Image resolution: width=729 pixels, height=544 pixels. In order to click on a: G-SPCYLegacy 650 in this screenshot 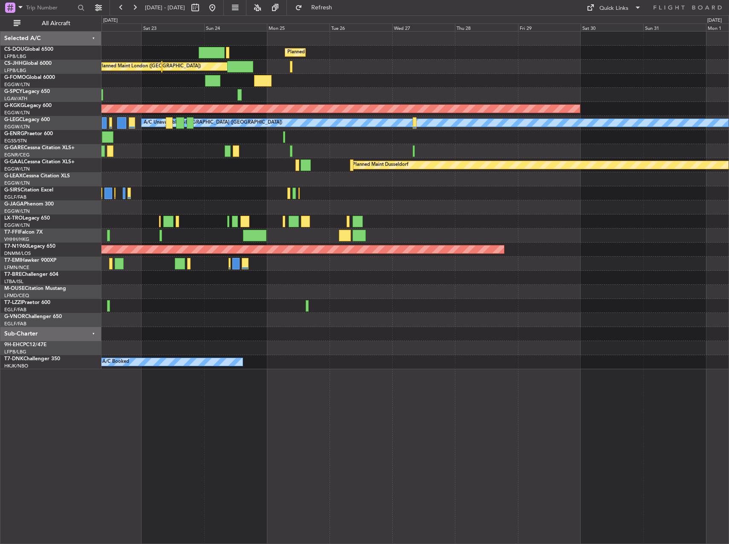, I will do `click(27, 92)`.